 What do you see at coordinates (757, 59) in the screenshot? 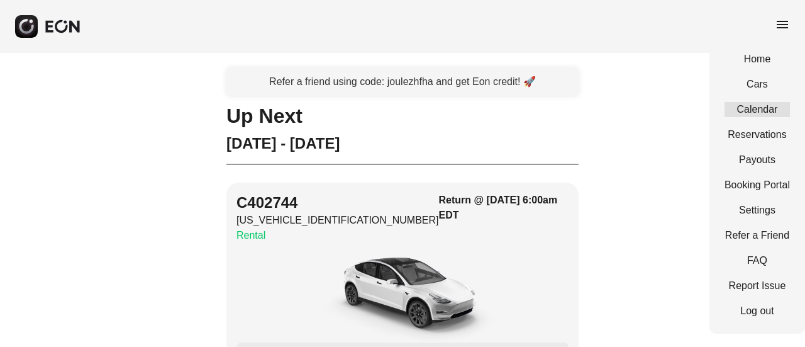
I see `a: Home` at bounding box center [757, 59].